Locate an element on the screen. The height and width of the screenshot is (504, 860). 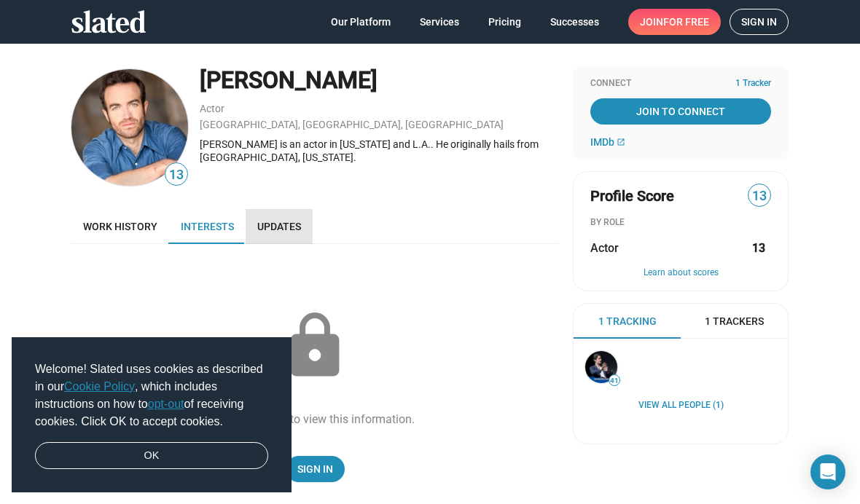
img: Stephan Paternot is located at coordinates (602, 367).